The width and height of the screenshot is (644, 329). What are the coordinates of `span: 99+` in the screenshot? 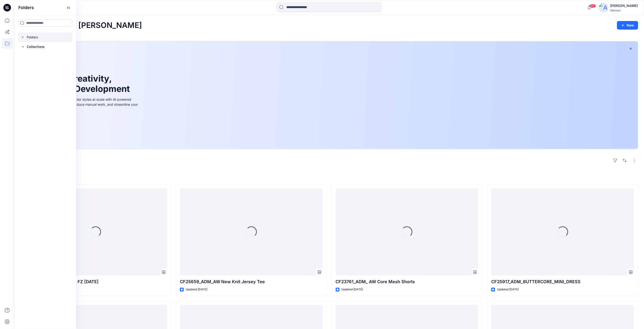 It's located at (593, 6).